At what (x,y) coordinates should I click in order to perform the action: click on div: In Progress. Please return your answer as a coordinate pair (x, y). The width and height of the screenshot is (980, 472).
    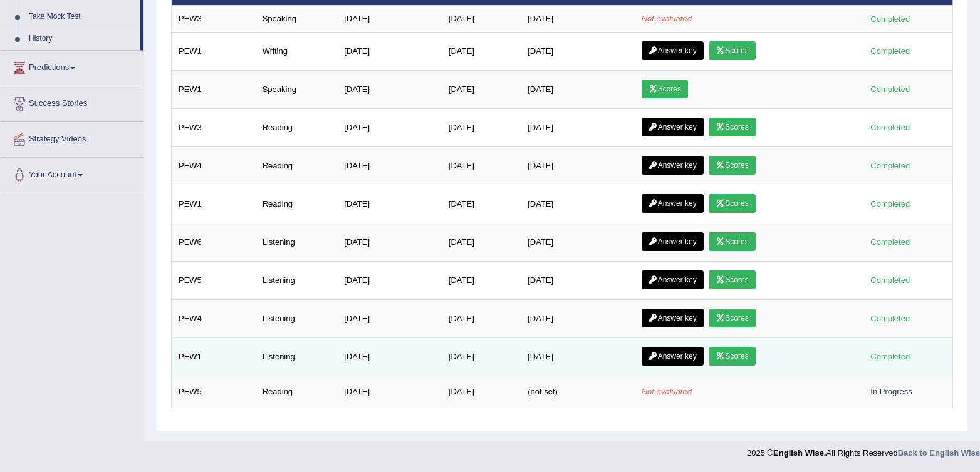
    Looking at the image, I should click on (892, 391).